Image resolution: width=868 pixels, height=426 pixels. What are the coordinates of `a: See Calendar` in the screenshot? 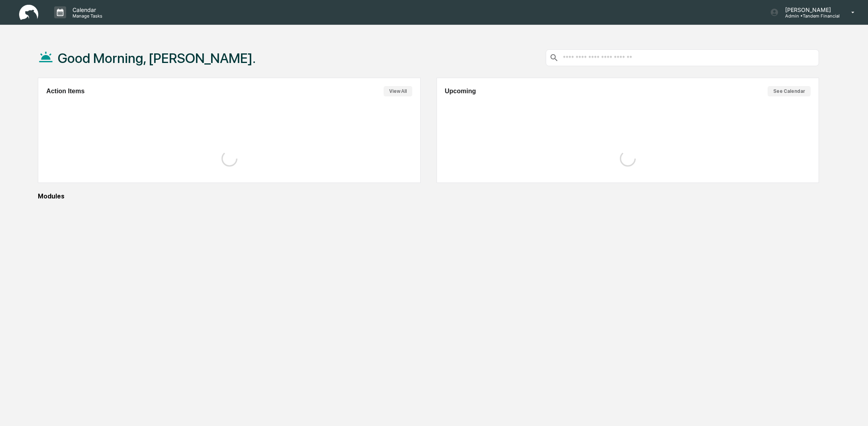 It's located at (789, 91).